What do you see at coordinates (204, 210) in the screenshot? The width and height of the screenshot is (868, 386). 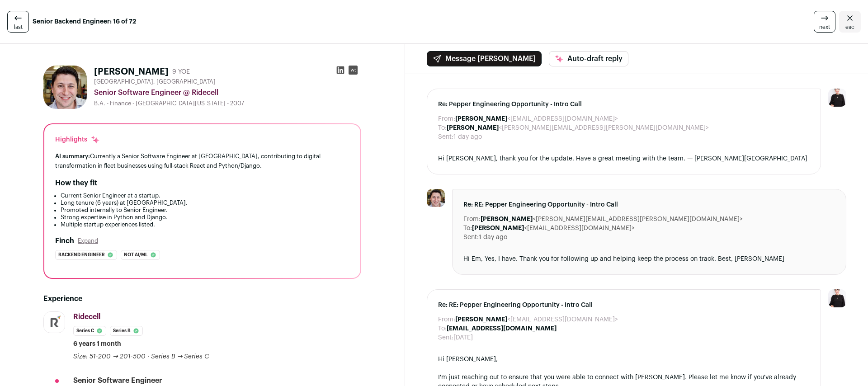 I see `li: Promoted internally to Senior Engineer.` at bounding box center [204, 210].